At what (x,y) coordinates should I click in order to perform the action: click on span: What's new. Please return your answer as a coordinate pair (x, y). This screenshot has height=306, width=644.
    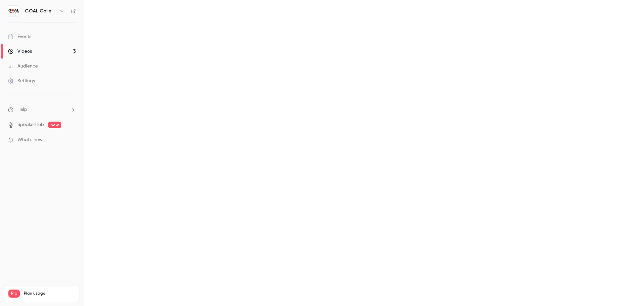
    Looking at the image, I should click on (30, 140).